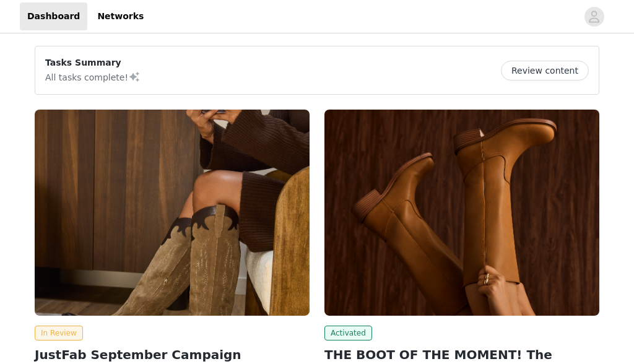 The width and height of the screenshot is (634, 364). Describe the element at coordinates (594, 16) in the screenshot. I see `div: avatar` at that location.